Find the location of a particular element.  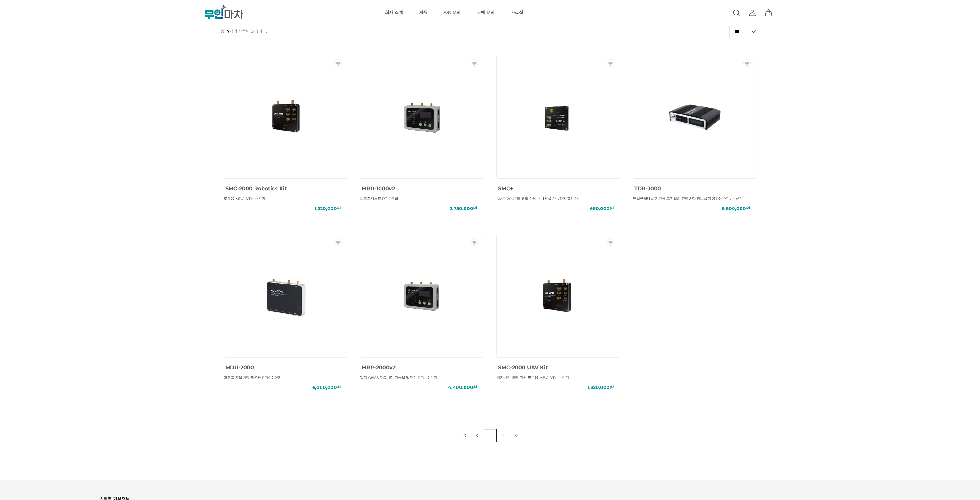

img: SMC-2000 Robotics Kit is located at coordinates (285, 117).